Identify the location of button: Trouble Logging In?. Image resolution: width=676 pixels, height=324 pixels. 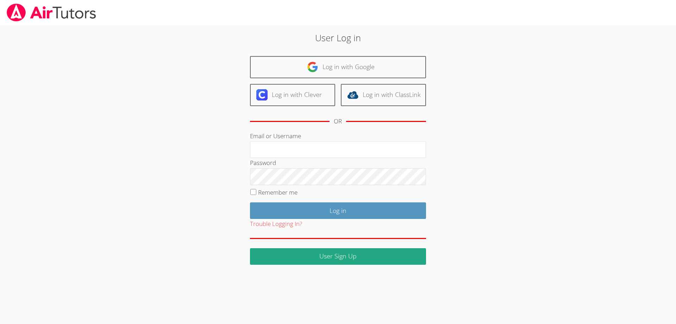
(276, 224).